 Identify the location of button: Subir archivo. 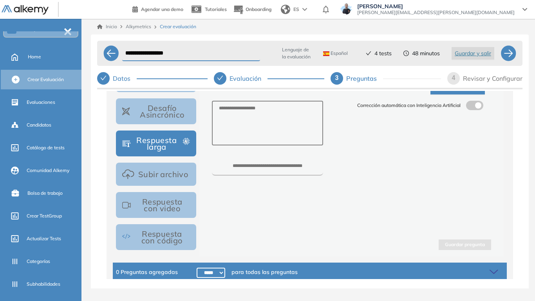
(156, 174).